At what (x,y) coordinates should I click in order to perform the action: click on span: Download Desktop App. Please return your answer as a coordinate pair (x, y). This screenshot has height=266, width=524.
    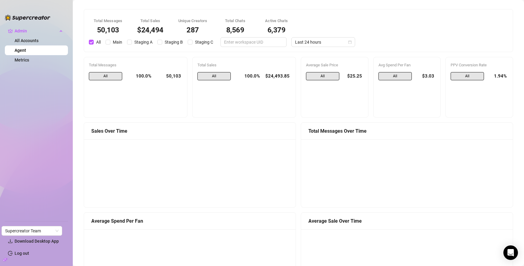
    Looking at the image, I should click on (37, 241).